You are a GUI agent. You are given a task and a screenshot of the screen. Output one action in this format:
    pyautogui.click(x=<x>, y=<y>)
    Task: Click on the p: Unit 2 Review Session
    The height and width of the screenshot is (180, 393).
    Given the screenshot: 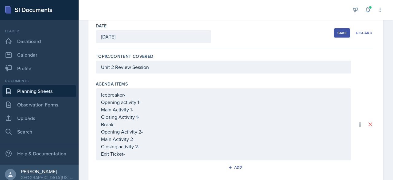 What is the action you would take?
    pyautogui.click(x=224, y=67)
    